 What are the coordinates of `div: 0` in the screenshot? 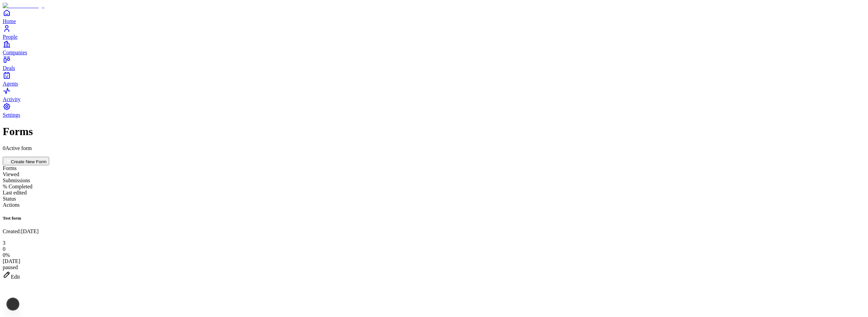 It's located at (434, 249).